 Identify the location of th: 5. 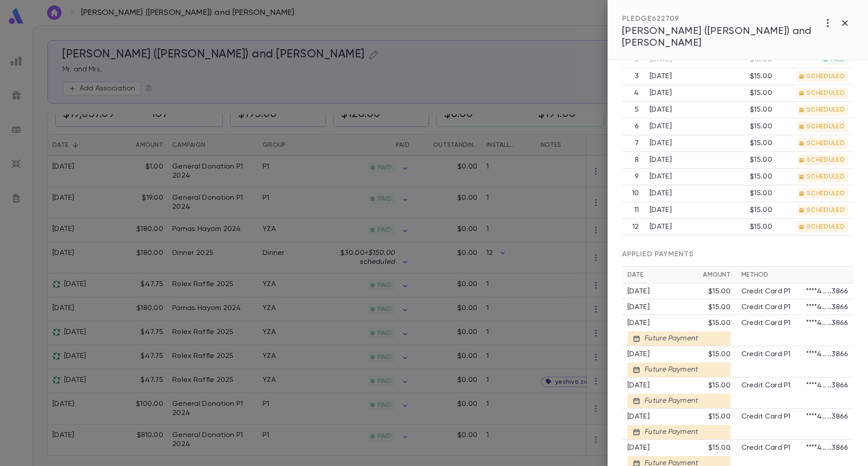
(633, 110).